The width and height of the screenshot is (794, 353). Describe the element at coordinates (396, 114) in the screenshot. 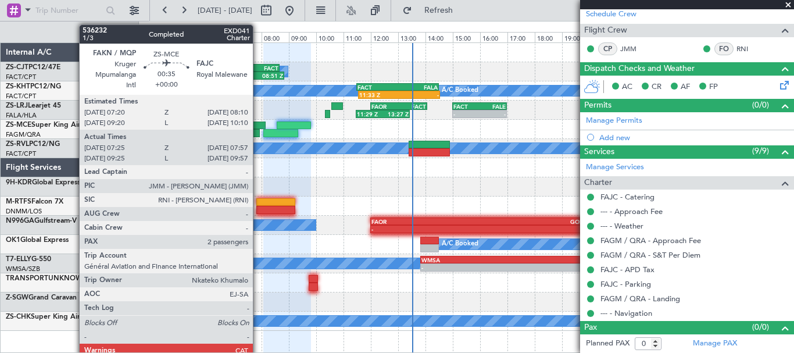

I see `div: 13:27 Z` at that location.